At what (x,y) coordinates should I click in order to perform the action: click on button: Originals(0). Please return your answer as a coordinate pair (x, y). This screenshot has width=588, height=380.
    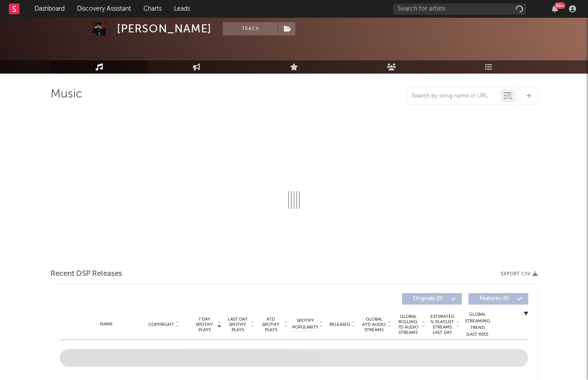
    Looking at the image, I should click on (432, 299).